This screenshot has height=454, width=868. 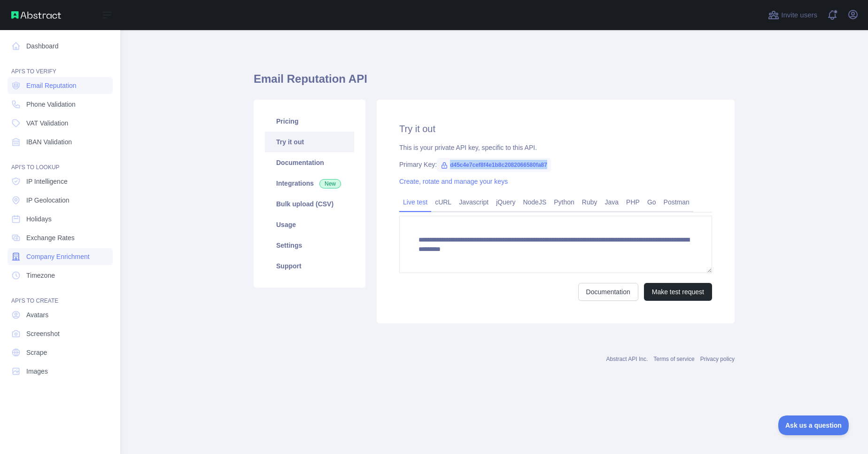 What do you see at coordinates (51, 238) in the screenshot?
I see `span: Exchange Rates` at bounding box center [51, 238].